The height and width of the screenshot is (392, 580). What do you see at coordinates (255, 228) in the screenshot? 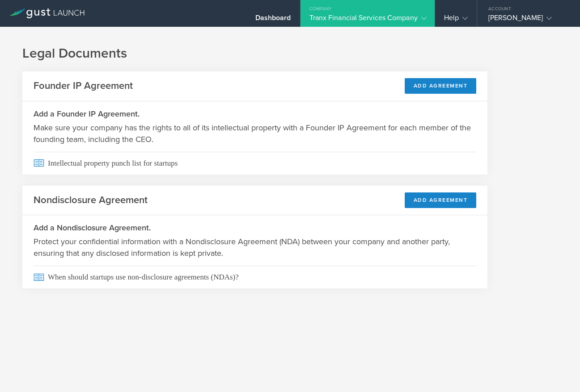
I see `h3: Add a Nondisclosure Agreement.` at bounding box center [255, 228].